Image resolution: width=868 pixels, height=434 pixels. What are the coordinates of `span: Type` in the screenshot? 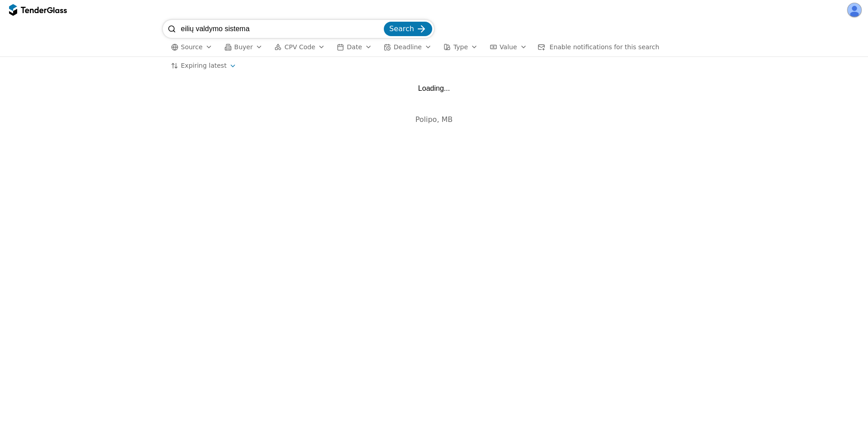 It's located at (460, 47).